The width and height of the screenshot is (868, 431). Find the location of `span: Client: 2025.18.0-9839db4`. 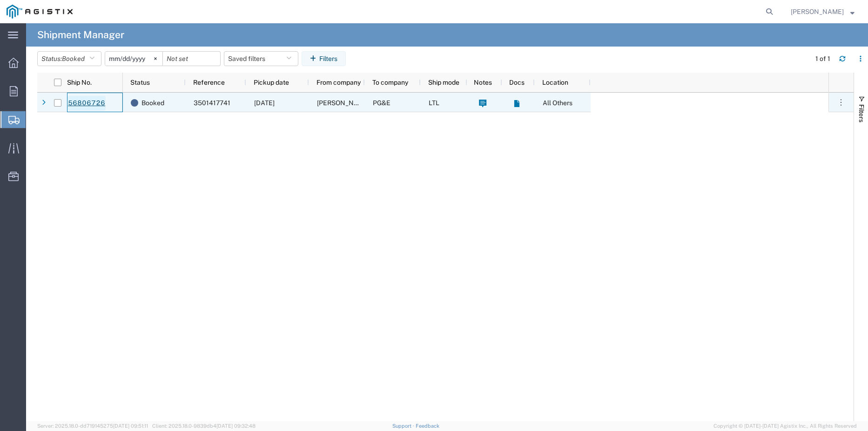

span: Client: 2025.18.0-9839db4 is located at coordinates (204, 426).